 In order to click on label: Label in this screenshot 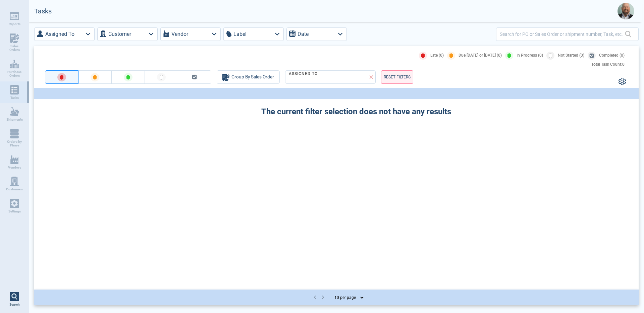, I will do `click(240, 34)`.